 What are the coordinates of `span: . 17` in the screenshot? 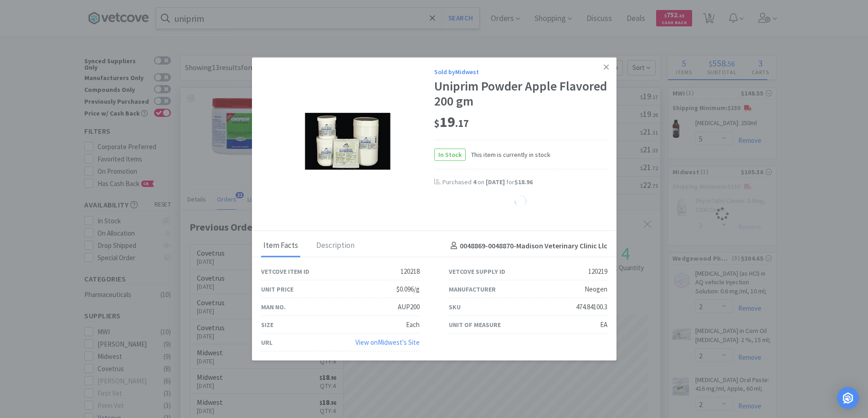 It's located at (462, 123).